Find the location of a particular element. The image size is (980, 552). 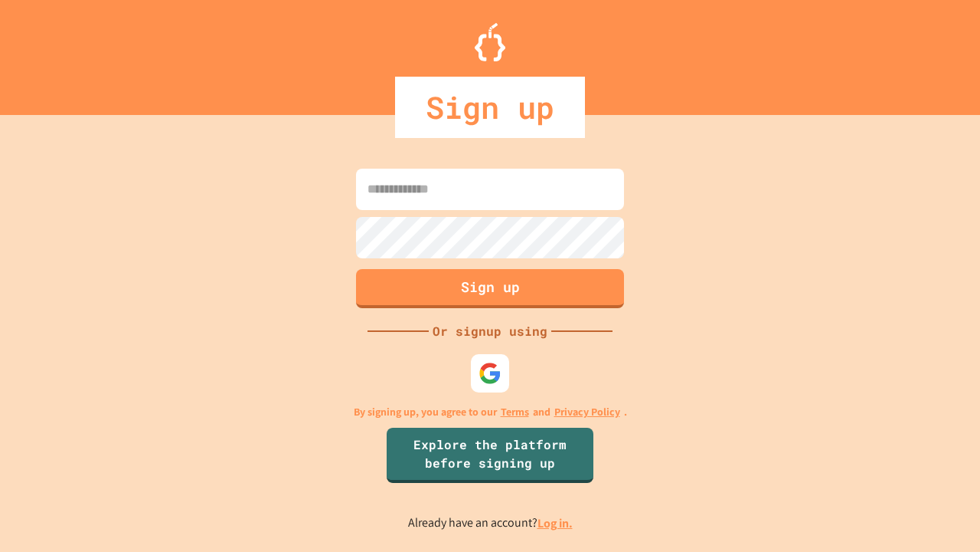

p: Already have an account? is located at coordinates (490, 523).